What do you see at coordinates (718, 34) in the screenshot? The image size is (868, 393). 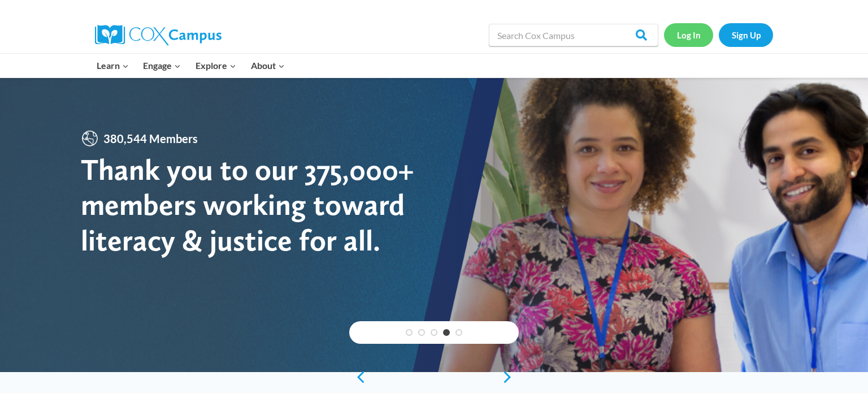 I see `nav: Secondary Navigation` at bounding box center [718, 34].